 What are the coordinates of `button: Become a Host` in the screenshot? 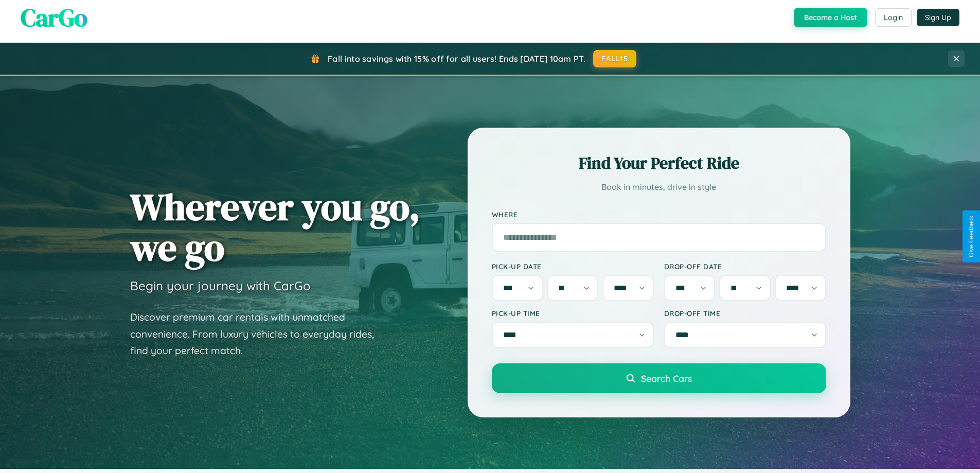 It's located at (831, 17).